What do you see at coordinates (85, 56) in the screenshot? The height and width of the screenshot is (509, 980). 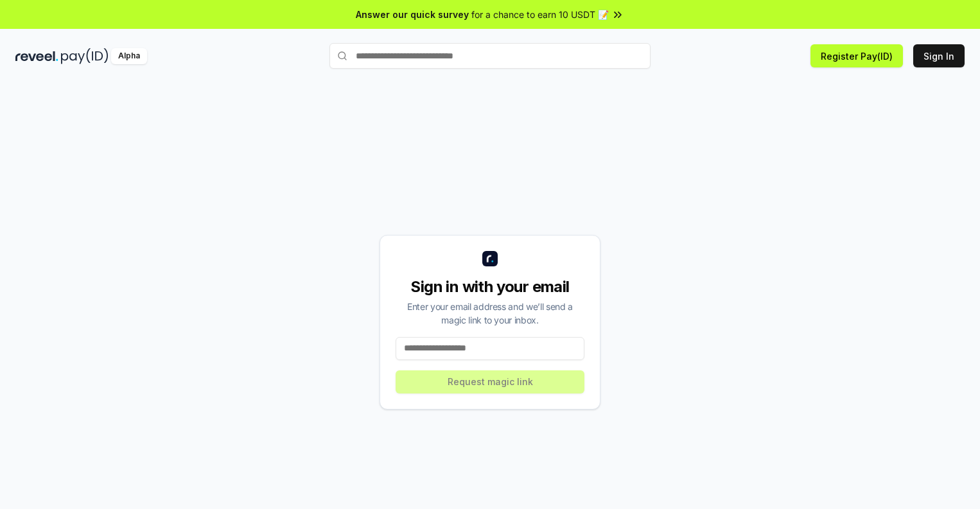 I see `img: pay_id` at bounding box center [85, 56].